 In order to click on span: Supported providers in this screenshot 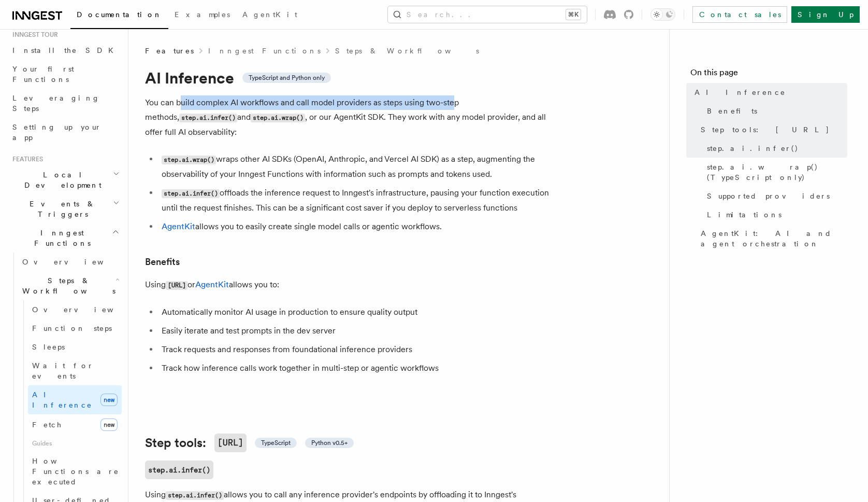, I will do `click(768, 196)`.